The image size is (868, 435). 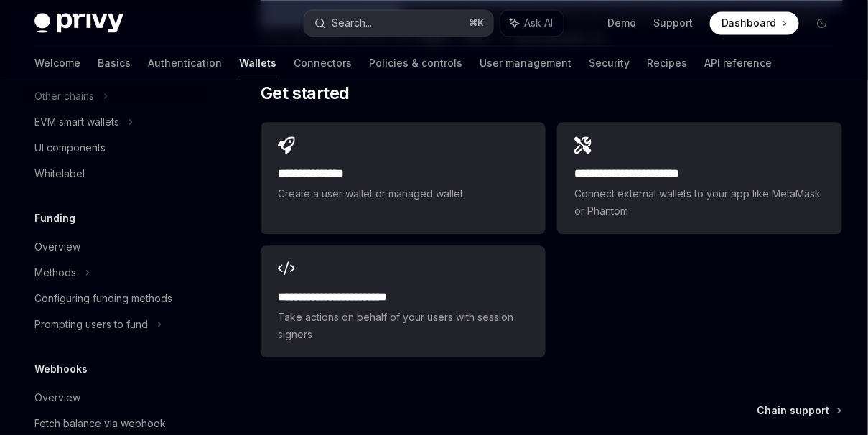 What do you see at coordinates (403, 193) in the screenshot?
I see `span: Create a user wallet or managed wallet` at bounding box center [403, 193].